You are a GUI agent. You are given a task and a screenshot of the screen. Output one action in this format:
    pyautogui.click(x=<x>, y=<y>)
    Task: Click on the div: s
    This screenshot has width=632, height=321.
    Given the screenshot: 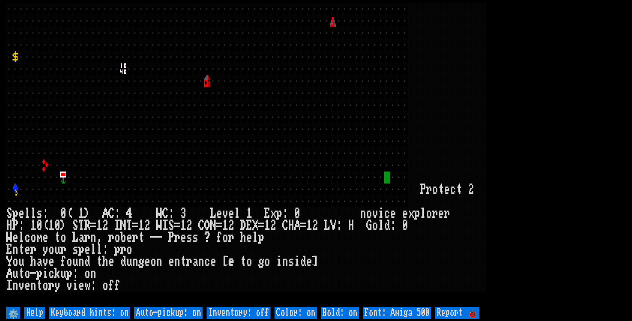 What is the action you would take?
    pyautogui.click(x=39, y=213)
    